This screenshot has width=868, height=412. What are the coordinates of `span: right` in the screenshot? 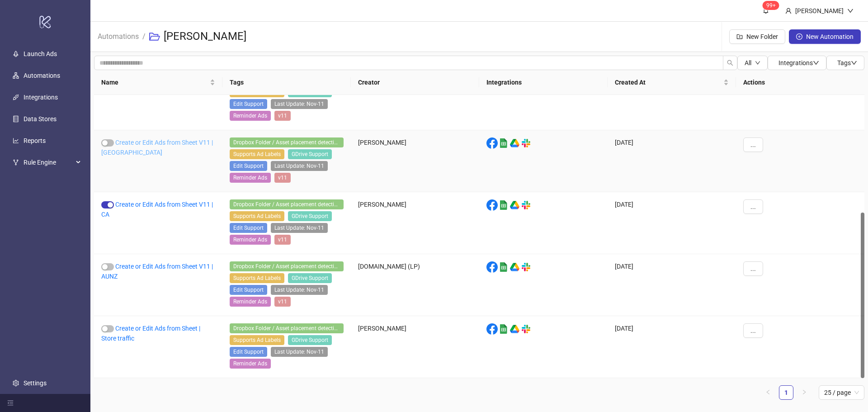 It's located at (804, 392).